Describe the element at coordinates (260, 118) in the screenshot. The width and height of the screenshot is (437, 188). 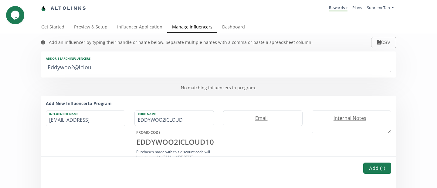
I see `label: Email` at that location.